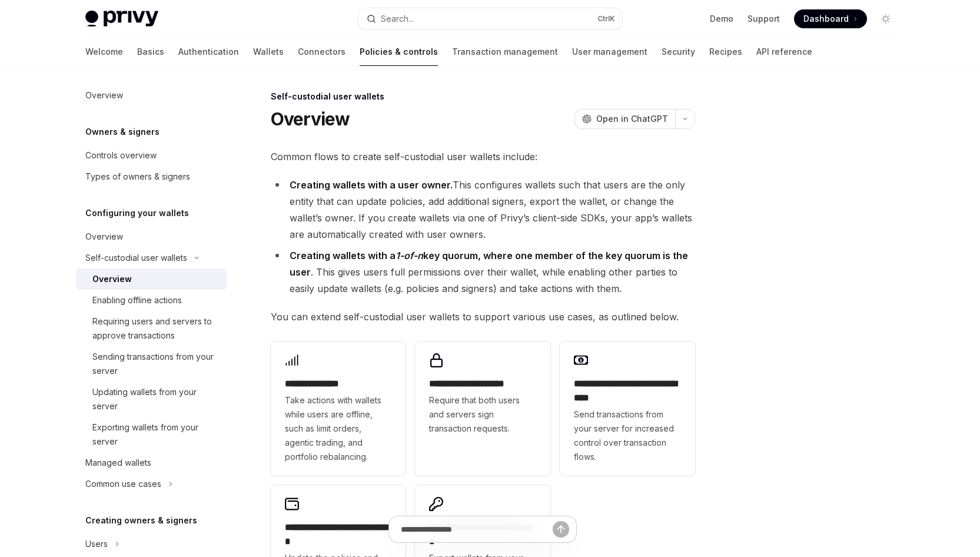  Describe the element at coordinates (141, 521) in the screenshot. I see `h5: Creating owners & signers` at that location.